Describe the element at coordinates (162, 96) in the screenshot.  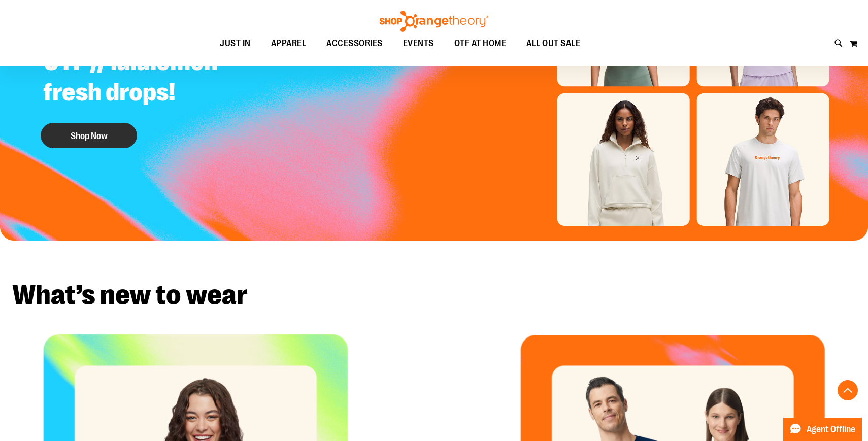
I see `a: OTF // lululemon fresh drops! Shop Now` at that location.